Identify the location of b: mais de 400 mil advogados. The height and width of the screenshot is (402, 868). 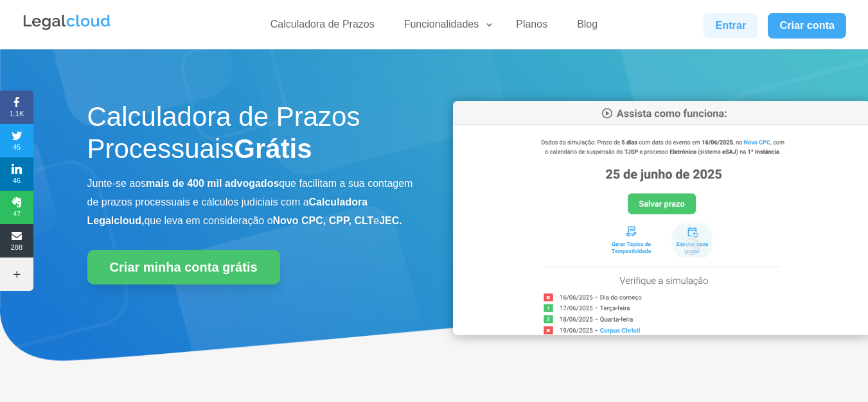
(212, 183).